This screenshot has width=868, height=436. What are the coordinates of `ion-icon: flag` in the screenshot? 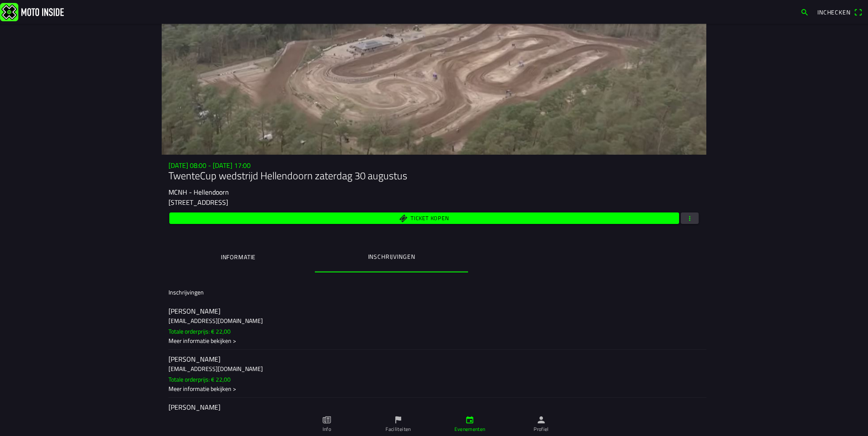 It's located at (398, 420).